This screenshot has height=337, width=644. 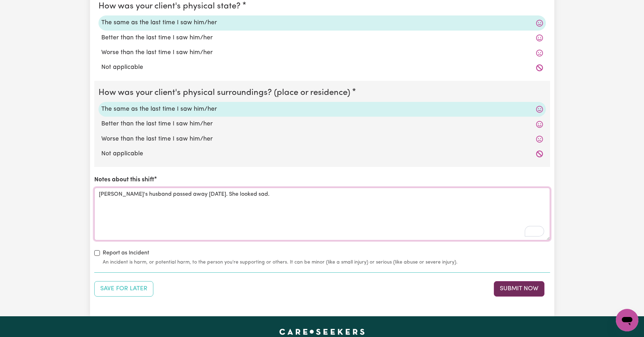 I want to click on label: Report as Incident, so click(x=126, y=253).